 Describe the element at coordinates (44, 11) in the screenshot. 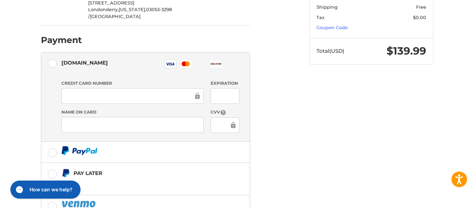

I see `h1: How can we help?` at that location.